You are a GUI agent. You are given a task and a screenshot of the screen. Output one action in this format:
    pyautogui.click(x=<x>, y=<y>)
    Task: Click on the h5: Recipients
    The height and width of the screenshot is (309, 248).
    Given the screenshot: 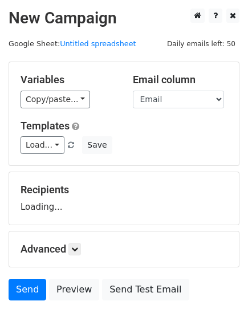 What is the action you would take?
    pyautogui.click(x=124, y=190)
    